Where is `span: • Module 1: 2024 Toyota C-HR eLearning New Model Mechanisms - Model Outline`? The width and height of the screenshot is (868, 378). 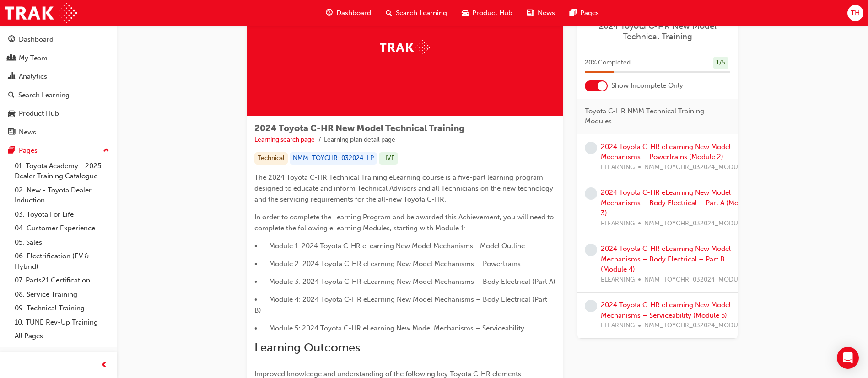 span: • Module 1: 2024 Toyota C-HR eLearning New Model Mechanisms - Model Outline is located at coordinates (389, 246).